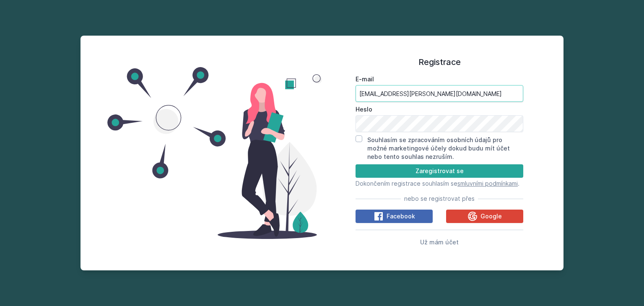  What do you see at coordinates (439, 94) in the screenshot?
I see `input: Tvoje e-mailová adresa` at bounding box center [439, 94].